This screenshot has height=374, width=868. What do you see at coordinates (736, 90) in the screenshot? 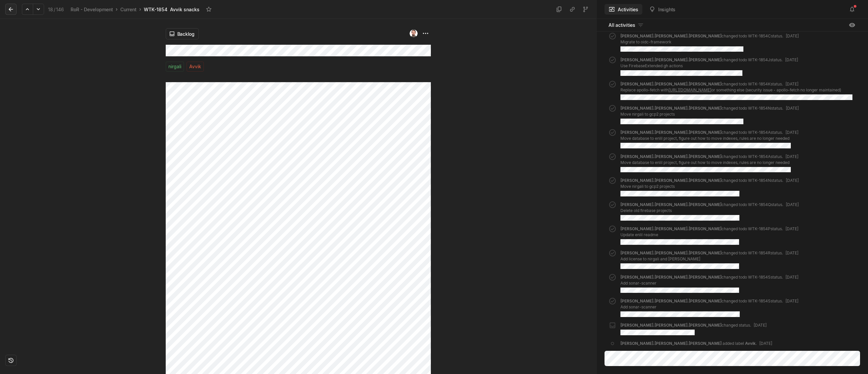
I see `p: Replace apollo-fetch with or something else (security issue - apollo-fetch no longer maintained)` at bounding box center [736, 90].